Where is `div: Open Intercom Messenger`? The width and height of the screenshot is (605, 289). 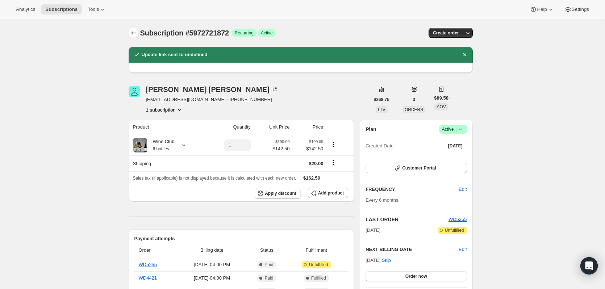 div: Open Intercom Messenger is located at coordinates (589, 266).